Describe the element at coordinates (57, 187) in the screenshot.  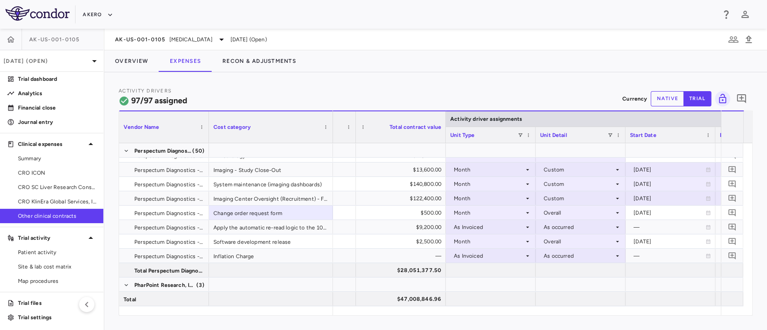
I see `span: CRO SC Liver Research Consortium LLC` at that location.